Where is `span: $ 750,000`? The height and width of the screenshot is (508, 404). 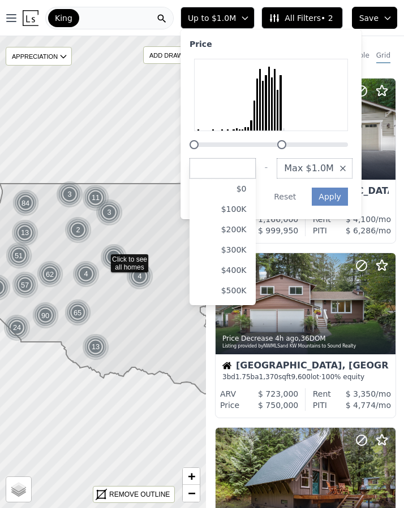 span: $ 750,000 is located at coordinates (278, 405).